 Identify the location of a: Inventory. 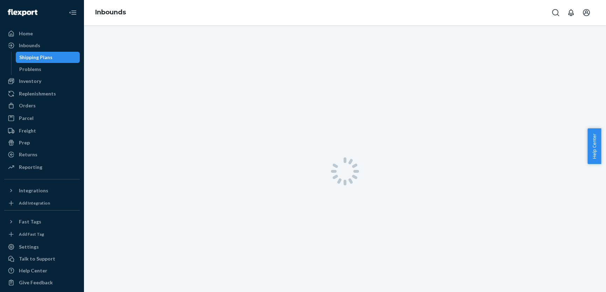
(42, 81).